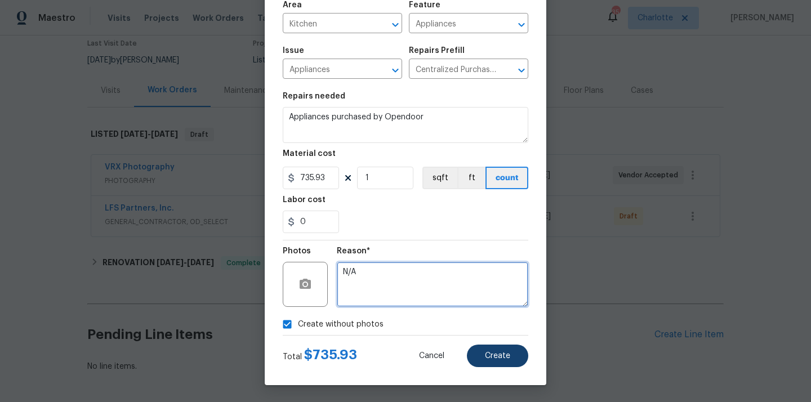 The width and height of the screenshot is (811, 402). I want to click on button: Cancel, so click(431, 356).